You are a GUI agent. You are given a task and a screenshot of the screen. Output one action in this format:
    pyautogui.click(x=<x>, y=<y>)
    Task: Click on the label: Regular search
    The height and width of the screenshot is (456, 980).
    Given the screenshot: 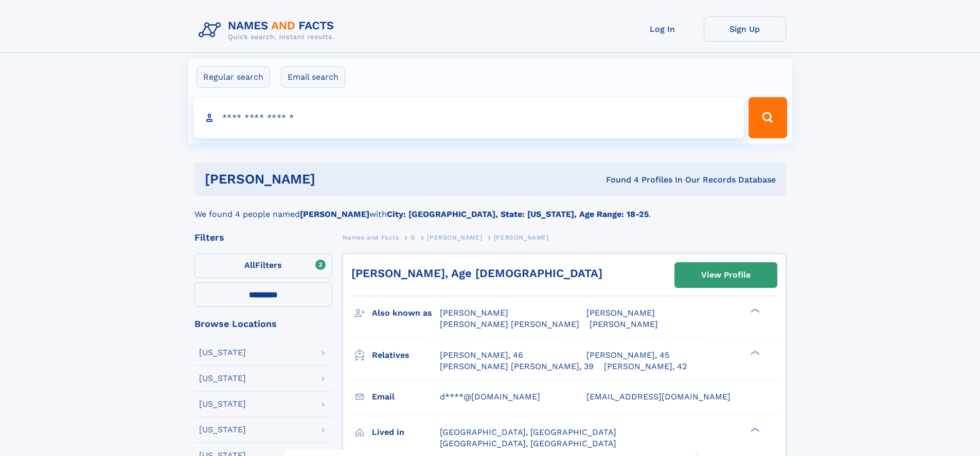 What is the action you would take?
    pyautogui.click(x=233, y=77)
    